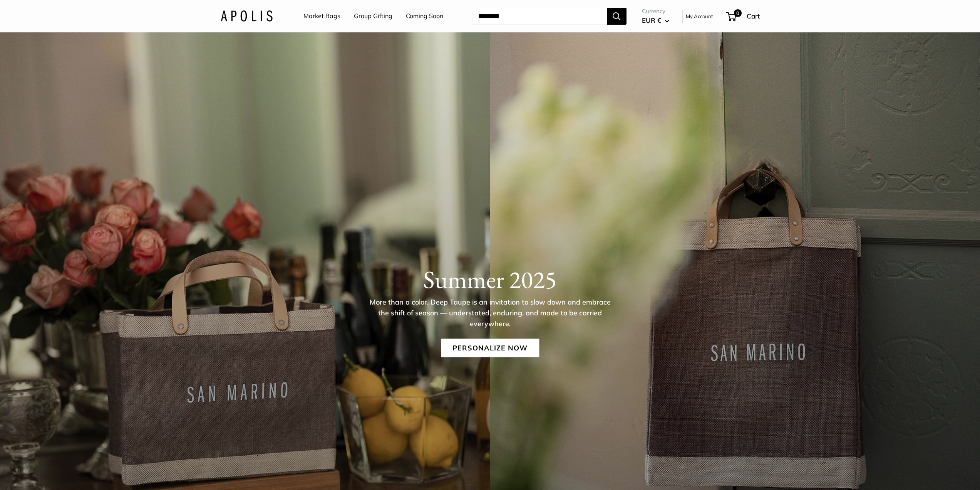 Image resolution: width=980 pixels, height=490 pixels. I want to click on a: My Account, so click(699, 16).